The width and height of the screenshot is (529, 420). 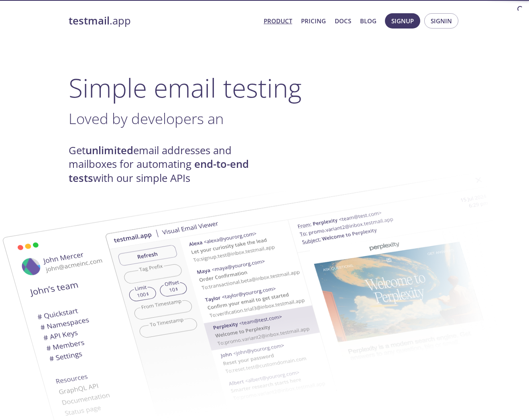 I want to click on button: Signin, so click(x=441, y=21).